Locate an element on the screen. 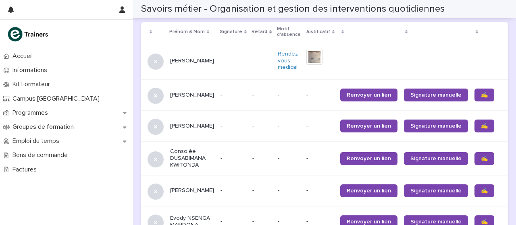 Image resolution: width=516 pixels, height=225 pixels. font: Kit Formateur is located at coordinates (31, 84).